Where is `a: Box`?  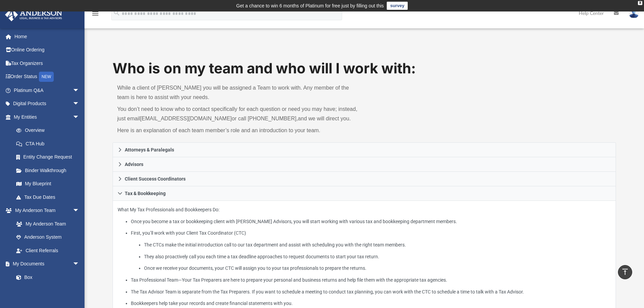 a: Box is located at coordinates (46, 277).